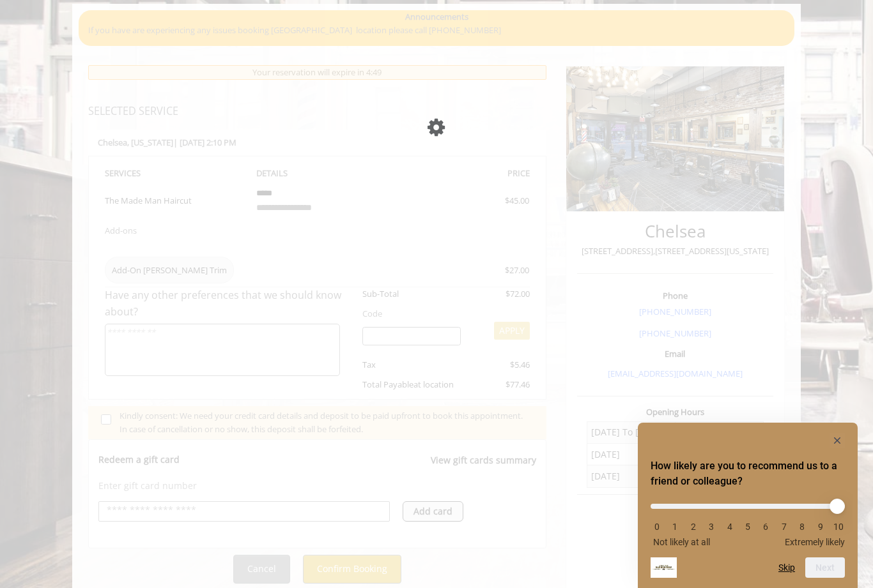  Describe the element at coordinates (802, 527) in the screenshot. I see `li: 8` at that location.